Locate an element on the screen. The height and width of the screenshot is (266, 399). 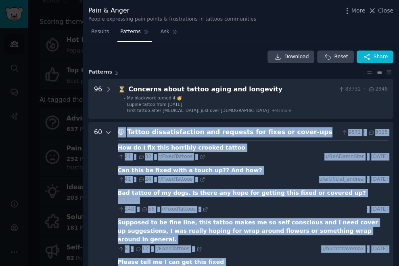
div: People expressing pain points & frustrations in tattoos communities is located at coordinates (172, 19).